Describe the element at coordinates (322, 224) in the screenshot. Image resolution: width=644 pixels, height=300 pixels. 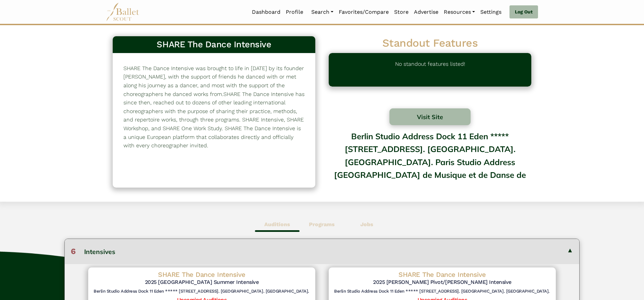
I see `b: Programs` at that location.